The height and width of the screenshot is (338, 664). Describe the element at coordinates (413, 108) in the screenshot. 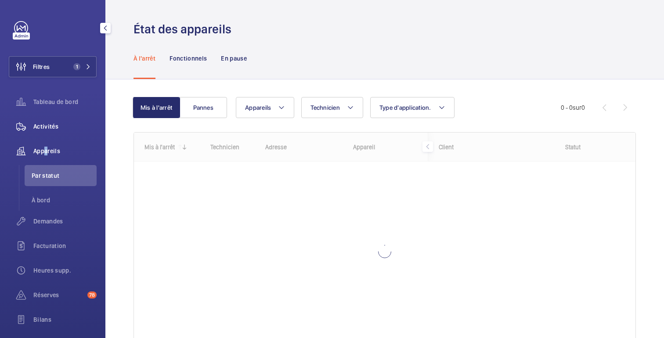

I see `button: Type d'application.` at that location.